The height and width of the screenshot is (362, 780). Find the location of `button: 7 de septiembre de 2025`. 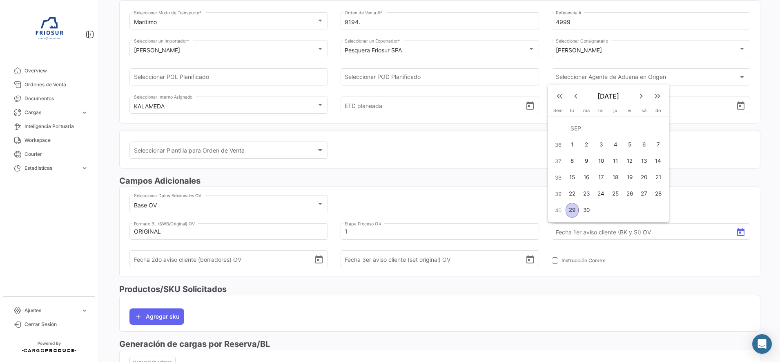

button: 7 de septiembre de 2025 is located at coordinates (659, 145).